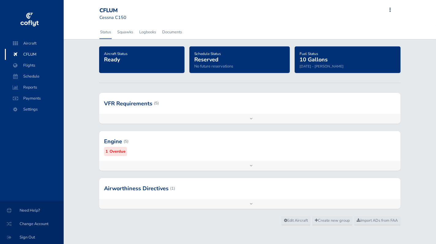  I want to click on a: Create new group, so click(332, 221).